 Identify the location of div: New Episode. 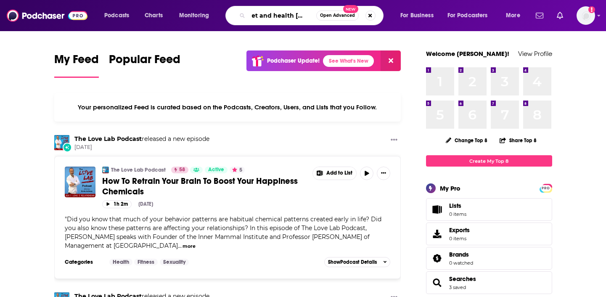
(67, 147).